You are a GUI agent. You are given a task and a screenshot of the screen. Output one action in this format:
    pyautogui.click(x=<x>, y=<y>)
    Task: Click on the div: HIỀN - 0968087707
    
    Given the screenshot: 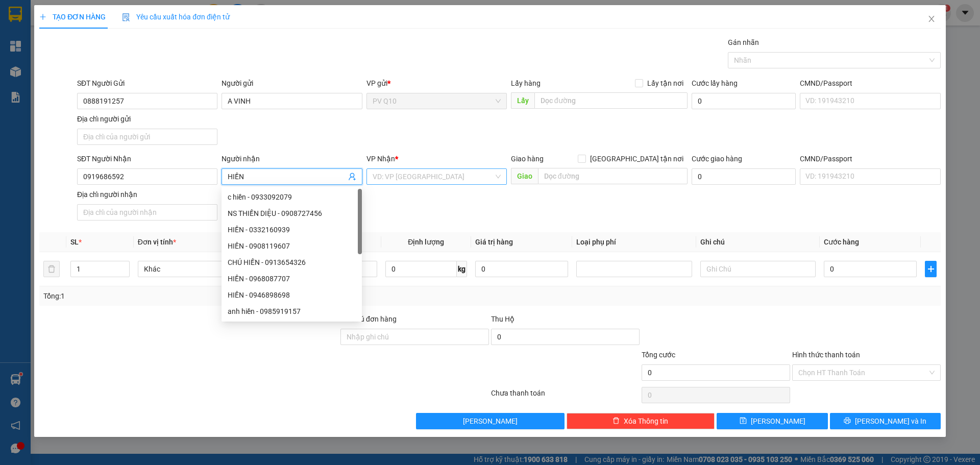 What is the action you would take?
    pyautogui.click(x=291, y=279)
    